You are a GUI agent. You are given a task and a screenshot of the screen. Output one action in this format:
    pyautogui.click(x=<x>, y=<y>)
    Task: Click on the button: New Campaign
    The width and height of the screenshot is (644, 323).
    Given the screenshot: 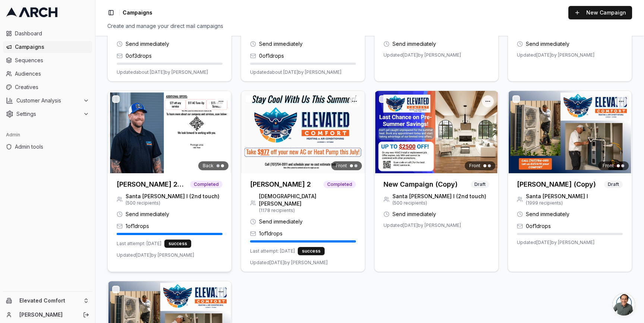 What is the action you would take?
    pyautogui.click(x=600, y=13)
    